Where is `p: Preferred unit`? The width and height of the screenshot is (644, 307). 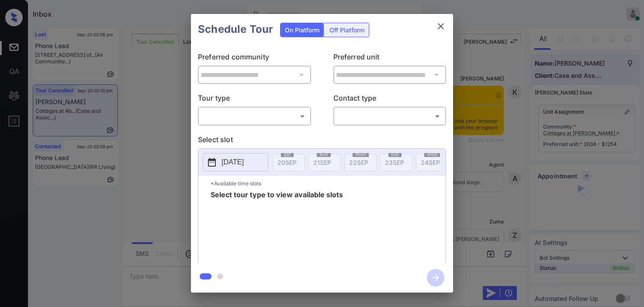 p: Preferred unit is located at coordinates (390, 59).